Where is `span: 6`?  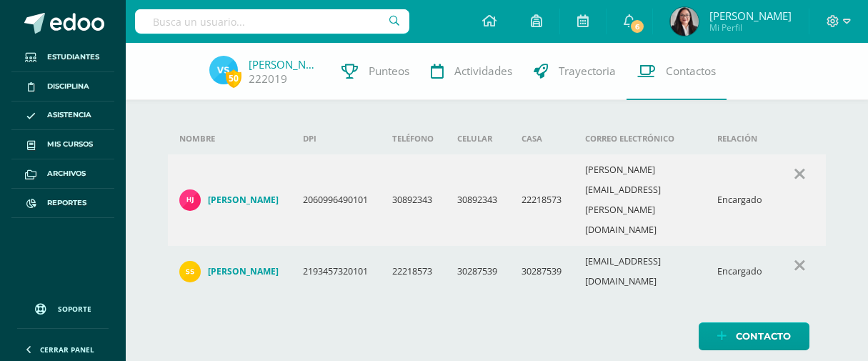
span: 6 is located at coordinates (637, 27).